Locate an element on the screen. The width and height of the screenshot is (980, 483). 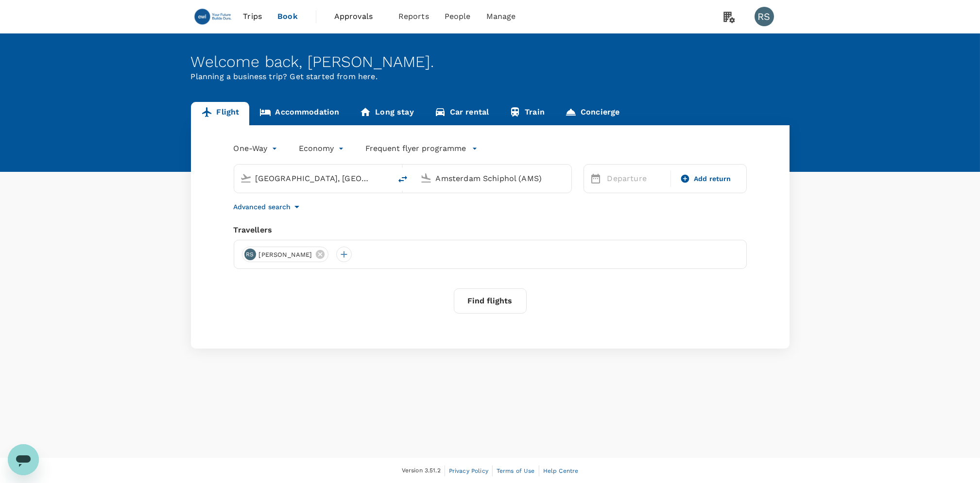
p: Planning a business trip? Get started from here. is located at coordinates (490, 76).